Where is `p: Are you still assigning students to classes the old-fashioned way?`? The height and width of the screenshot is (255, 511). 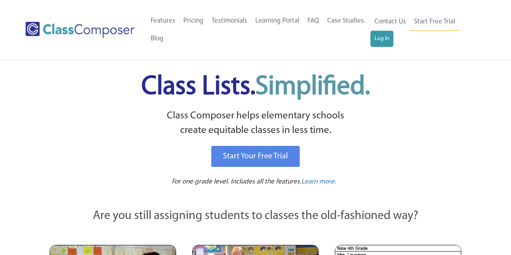
p: Are you still assigning students to classes the old-fashioned way? is located at coordinates (256, 216).